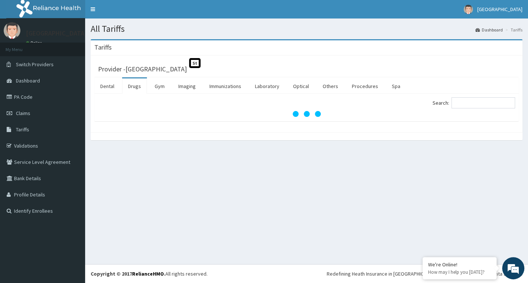 This screenshot has width=528, height=283. What do you see at coordinates (159, 86) in the screenshot?
I see `a: Gym` at bounding box center [159, 86].